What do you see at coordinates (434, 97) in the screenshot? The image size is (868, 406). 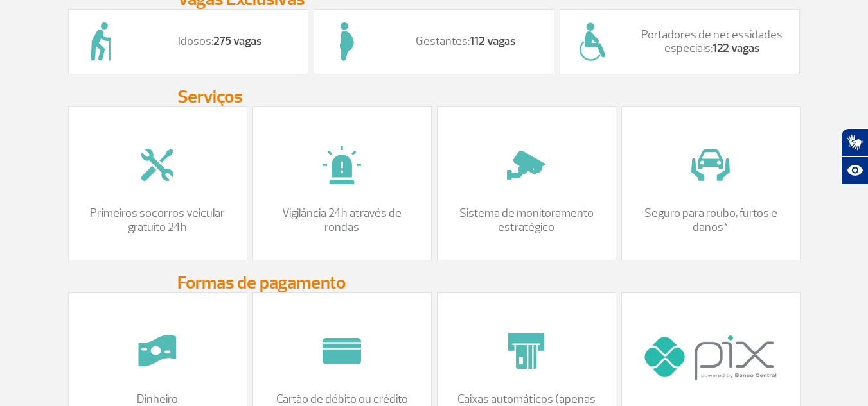 I see `h3: Serviços` at bounding box center [434, 97].